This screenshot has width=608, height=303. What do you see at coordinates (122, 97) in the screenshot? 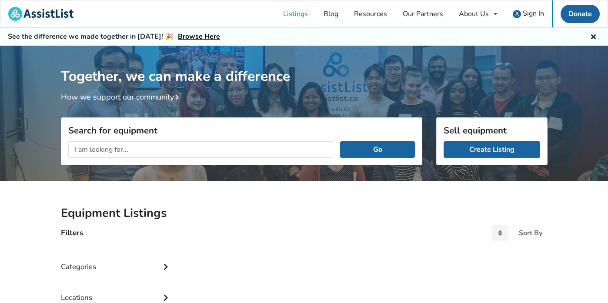
I see `a: How we support our community` at bounding box center [122, 97].